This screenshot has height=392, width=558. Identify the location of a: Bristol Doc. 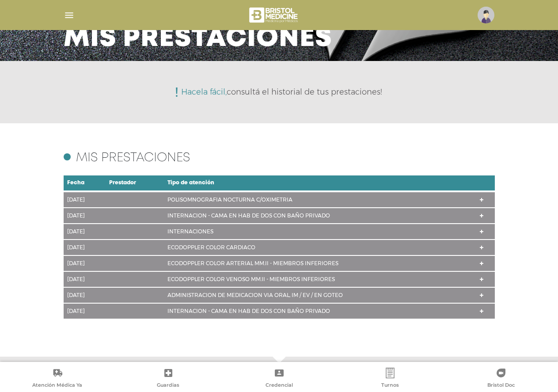
(500, 379).